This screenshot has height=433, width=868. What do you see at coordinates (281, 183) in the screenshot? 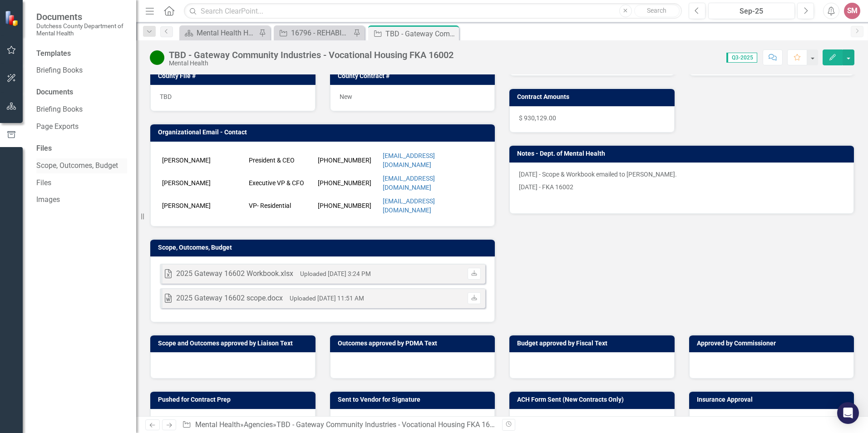
I see `td: Executive VP & CFO` at bounding box center [281, 183].